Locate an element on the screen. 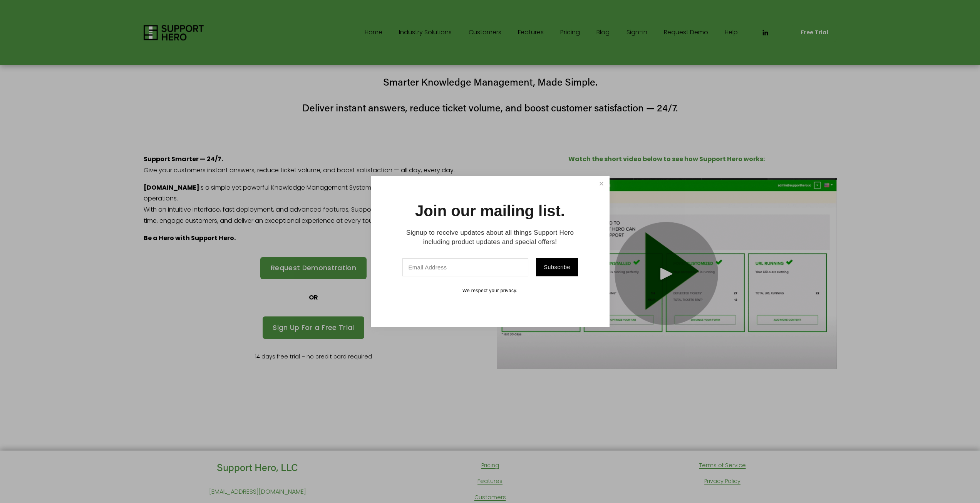 This screenshot has width=980, height=503. a: Close is located at coordinates (601, 184).